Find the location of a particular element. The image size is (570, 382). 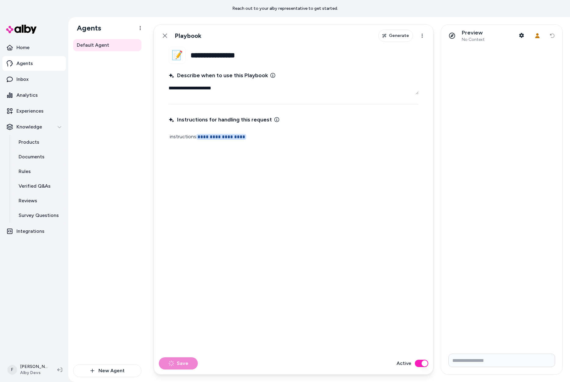

p: Verified Q&As is located at coordinates (34, 186).